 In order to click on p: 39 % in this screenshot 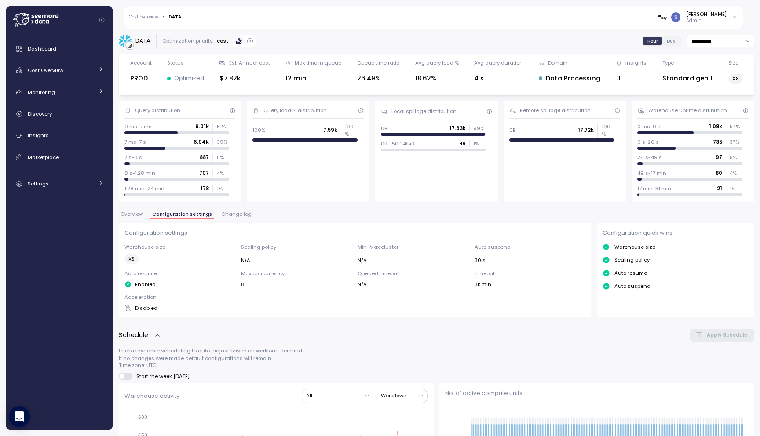, I will do `click(223, 142)`.